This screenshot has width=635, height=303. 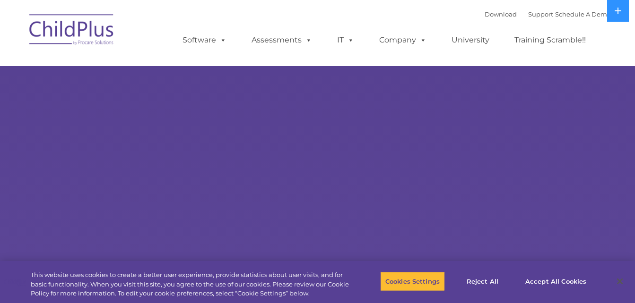 What do you see at coordinates (555, 282) in the screenshot?
I see `button: Accept All Cookies` at bounding box center [555, 282].